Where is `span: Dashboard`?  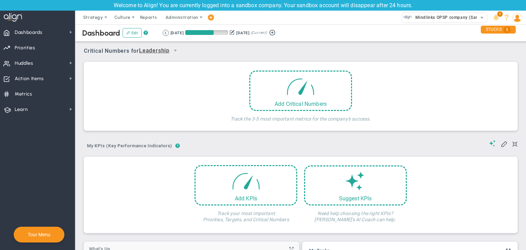
span: Dashboard is located at coordinates (101, 33).